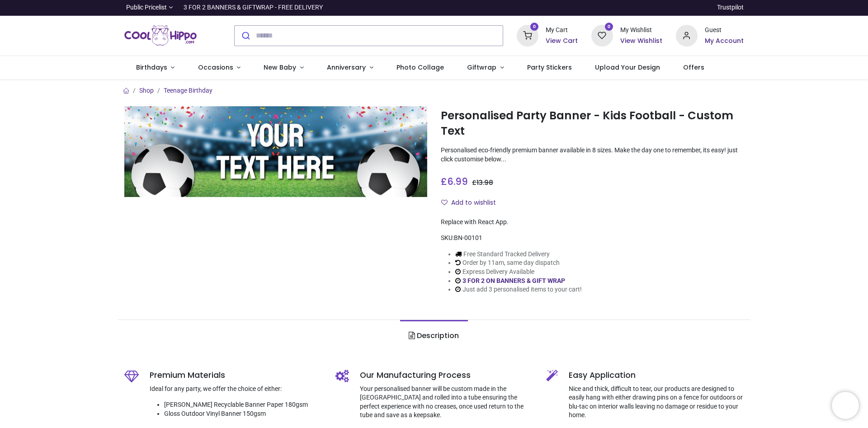  Describe the element at coordinates (656, 402) in the screenshot. I see `p: Nice and thick, difficult to tear, our products are designed to easily hang with either drawing p...` at that location.